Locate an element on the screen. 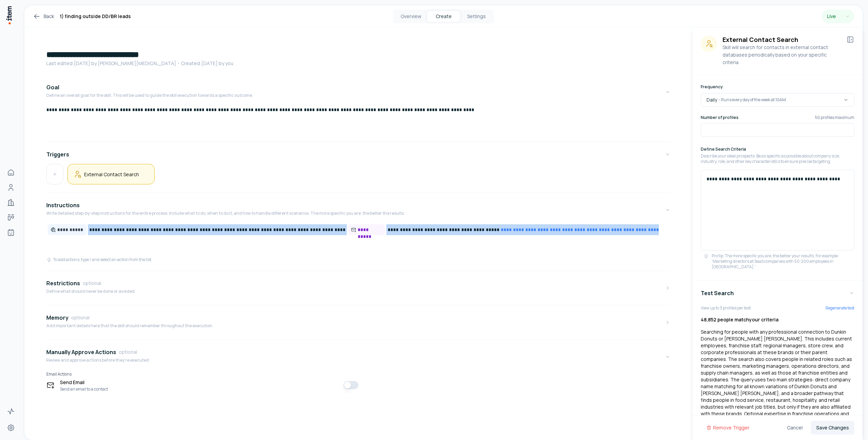  button: Overview is located at coordinates (411, 16).